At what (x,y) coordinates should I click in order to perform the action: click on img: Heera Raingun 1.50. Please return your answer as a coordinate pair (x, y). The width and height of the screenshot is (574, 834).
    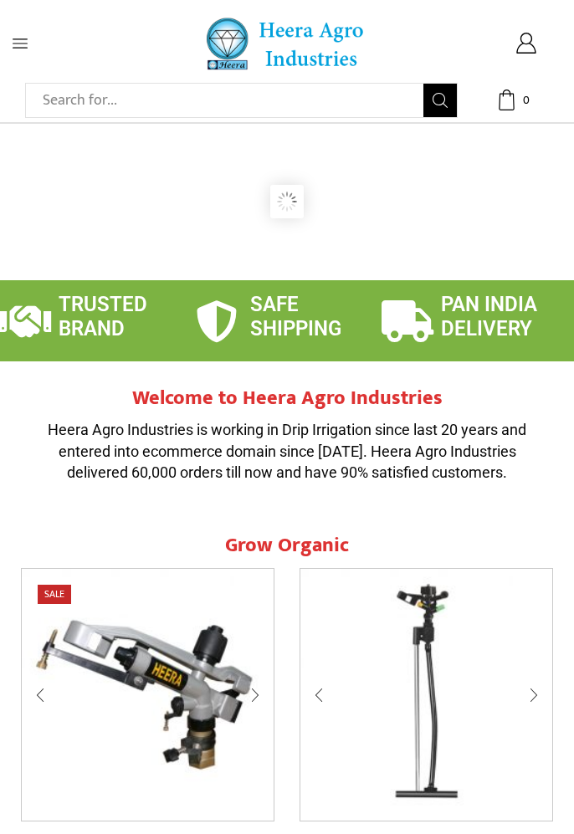
    Looking at the image, I should click on (147, 694).